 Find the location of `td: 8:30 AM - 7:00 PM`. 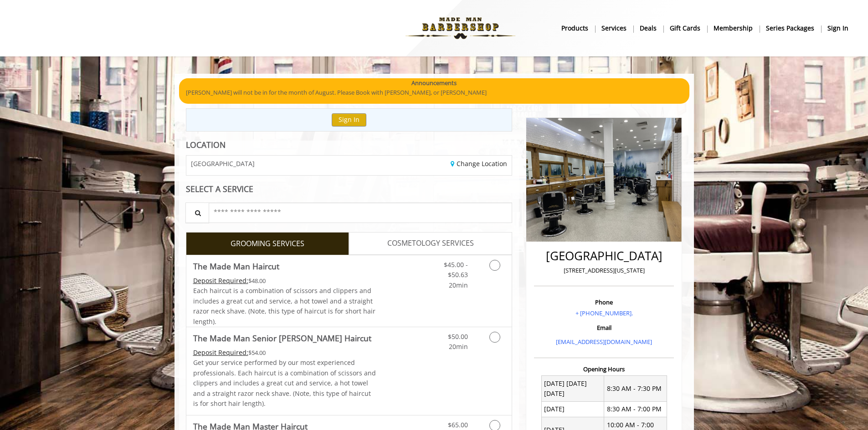

td: 8:30 AM - 7:00 PM is located at coordinates (635, 409).